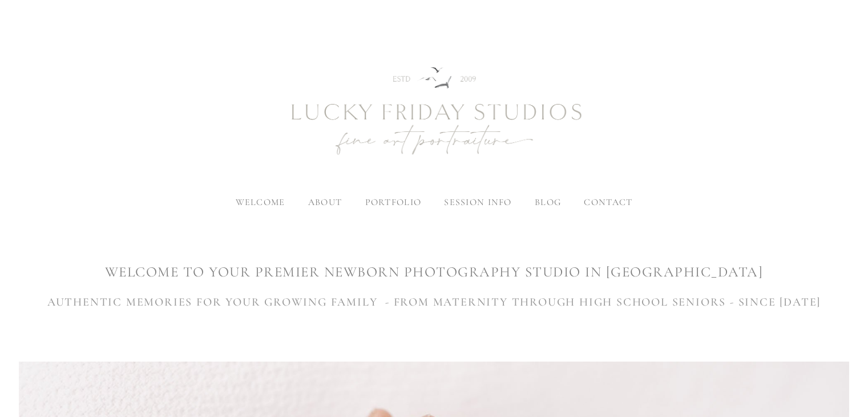  What do you see at coordinates (478, 202) in the screenshot?
I see `label: session info` at bounding box center [478, 202].